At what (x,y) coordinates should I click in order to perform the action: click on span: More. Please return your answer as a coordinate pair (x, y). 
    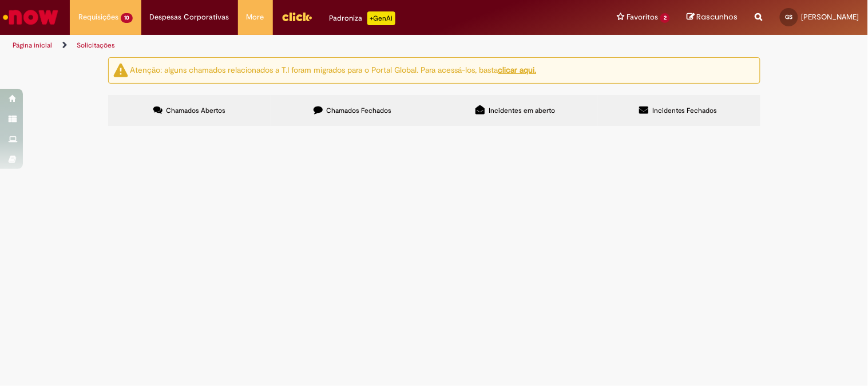
    Looking at the image, I should click on (255, 17).